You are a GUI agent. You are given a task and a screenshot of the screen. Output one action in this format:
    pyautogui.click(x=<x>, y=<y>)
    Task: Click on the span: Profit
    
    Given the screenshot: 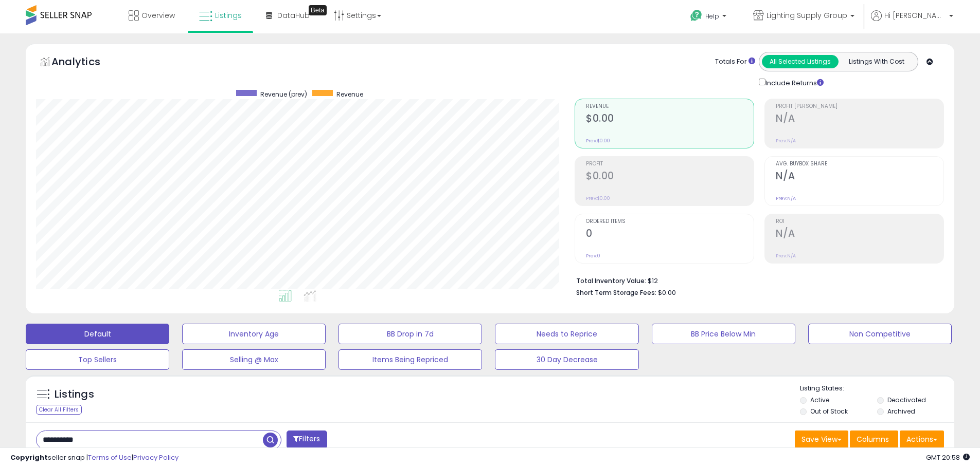 What is the action you would take?
    pyautogui.click(x=670, y=164)
    